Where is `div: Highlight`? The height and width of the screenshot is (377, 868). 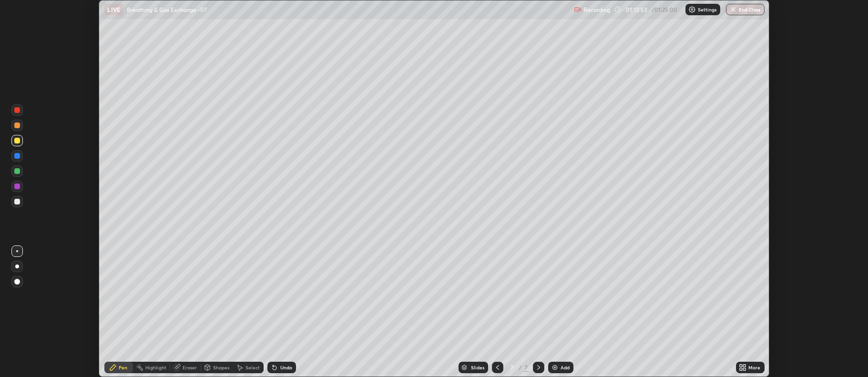
div: Highlight is located at coordinates (156, 367).